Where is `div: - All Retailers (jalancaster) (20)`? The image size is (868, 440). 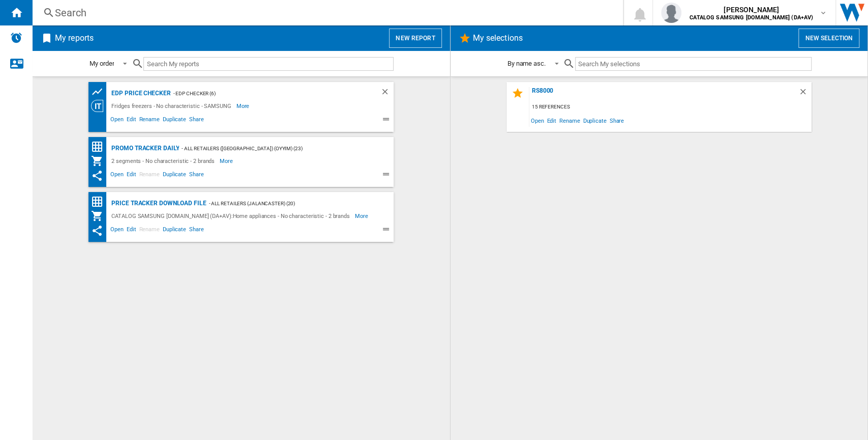 div: - All Retailers (jalancaster) (20) is located at coordinates (290, 203).